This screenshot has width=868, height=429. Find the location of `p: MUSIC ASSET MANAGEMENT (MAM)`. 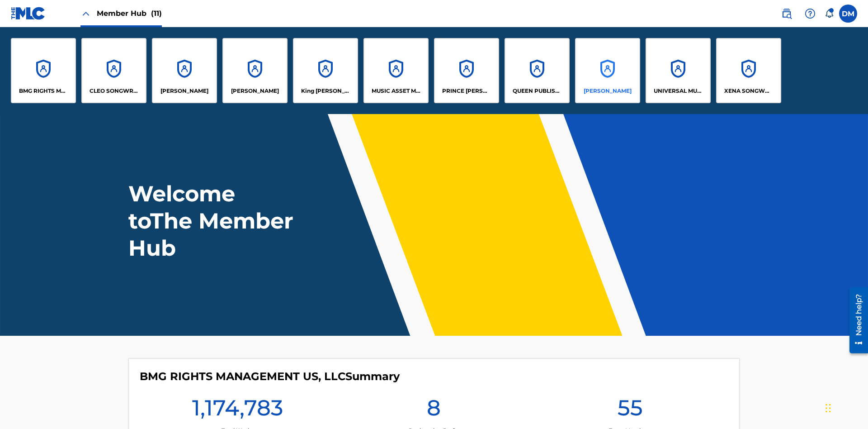

p: MUSIC ASSET MANAGEMENT (MAM) is located at coordinates (396, 91).